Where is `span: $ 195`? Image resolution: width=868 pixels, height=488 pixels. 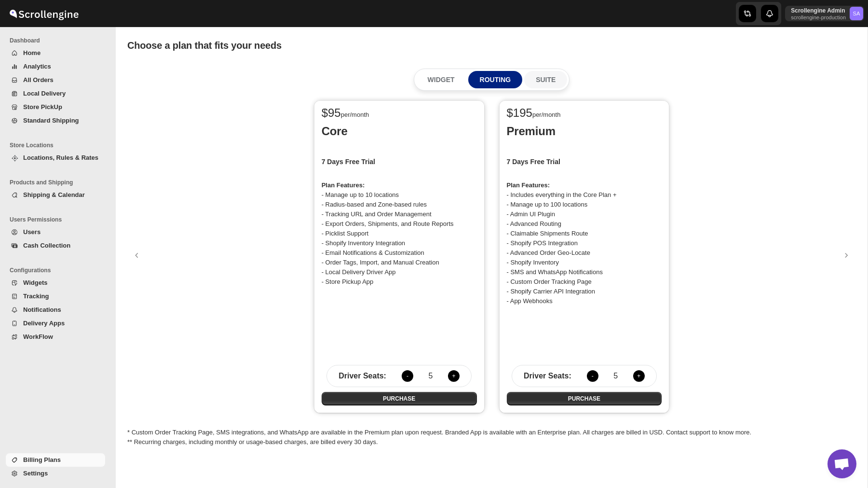 span: $ 195 is located at coordinates (519, 112).